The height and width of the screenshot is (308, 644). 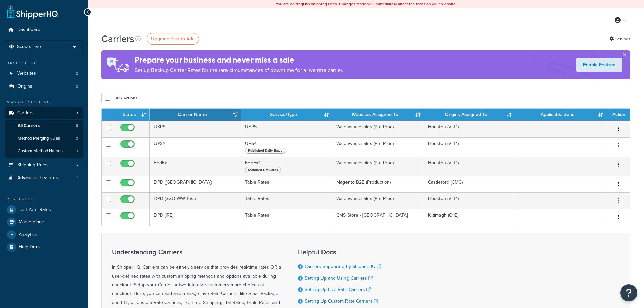 What do you see at coordinates (44, 102) in the screenshot?
I see `div: Manage Shipping` at bounding box center [44, 102].